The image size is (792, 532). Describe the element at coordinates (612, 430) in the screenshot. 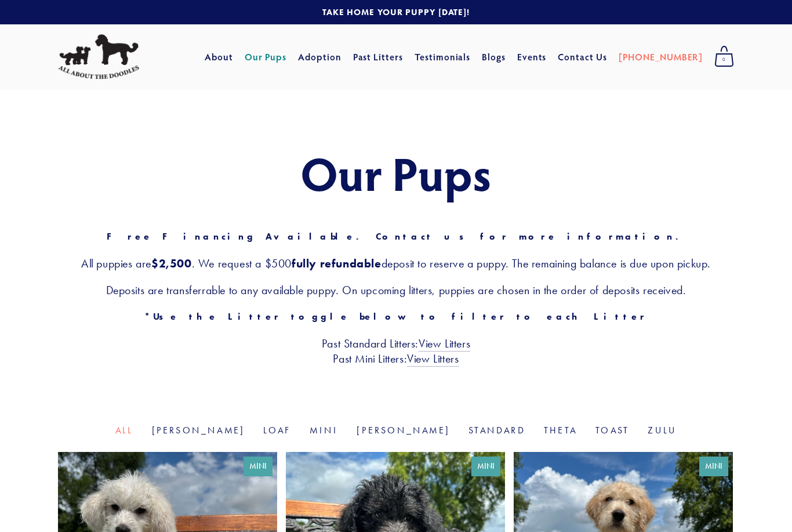

I see `a: Toast` at that location.